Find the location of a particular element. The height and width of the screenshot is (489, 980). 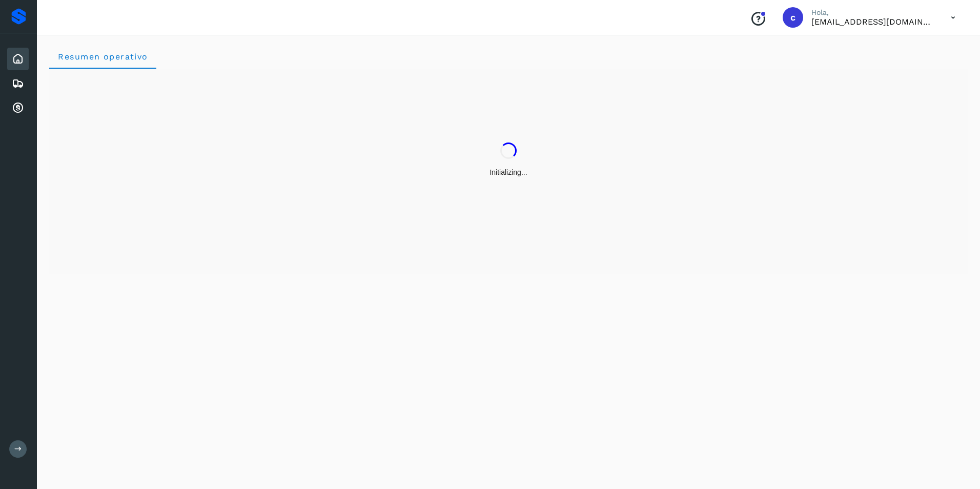

div: Cuentas por cobrar is located at coordinates (18, 108).